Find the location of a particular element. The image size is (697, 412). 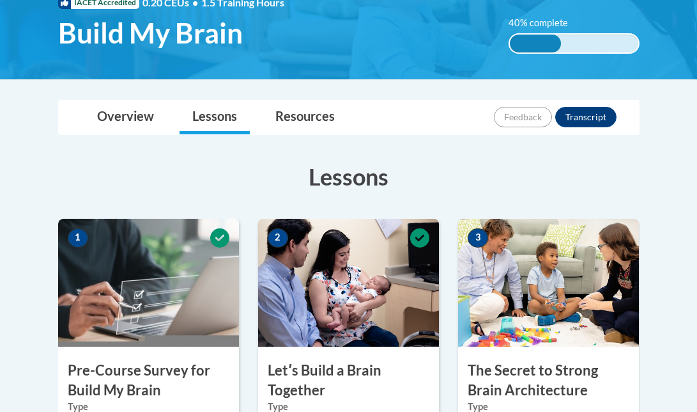

span: 3 is located at coordinates (478, 238).